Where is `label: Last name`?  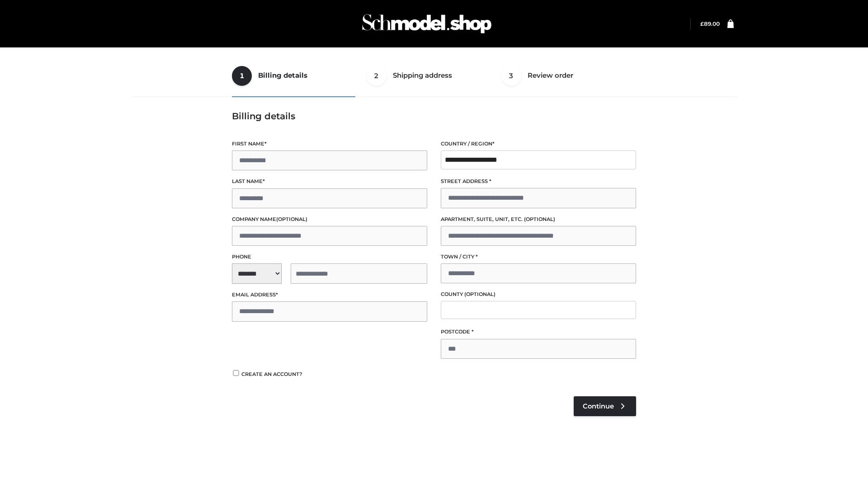 label: Last name is located at coordinates (330, 181).